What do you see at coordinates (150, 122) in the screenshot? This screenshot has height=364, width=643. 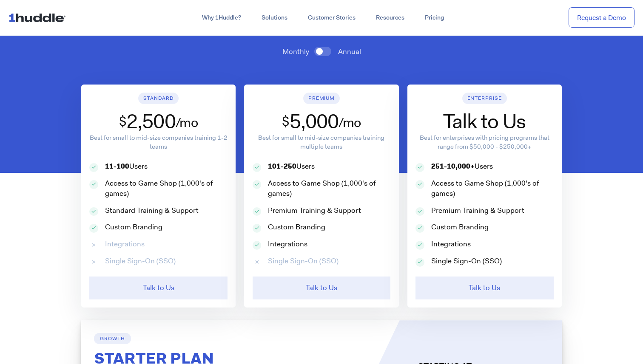 I see `div: 2,500` at bounding box center [150, 122].